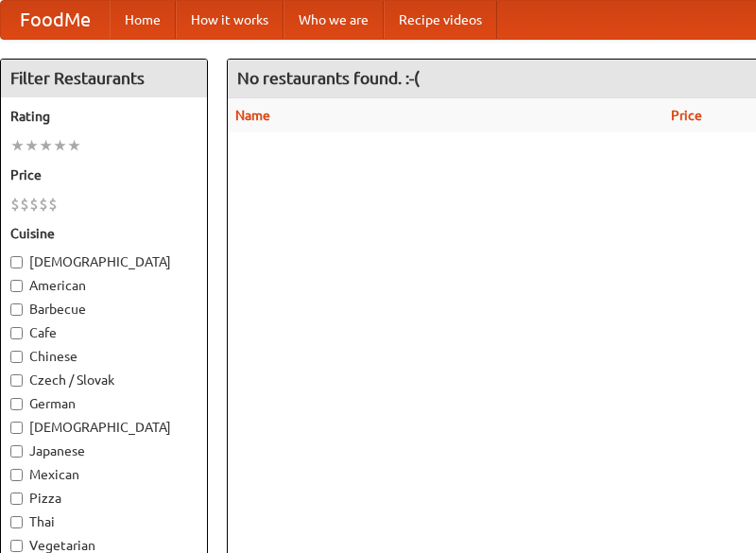  Describe the element at coordinates (103, 450) in the screenshot. I see `label: Japanese` at that location.